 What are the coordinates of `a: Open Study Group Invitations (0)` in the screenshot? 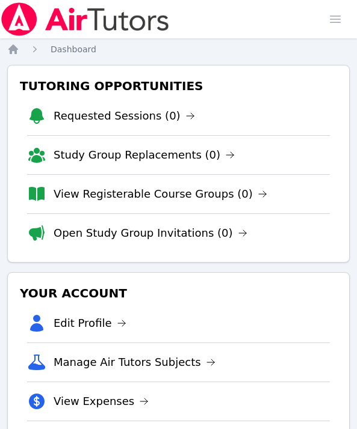 It's located at (150, 233).